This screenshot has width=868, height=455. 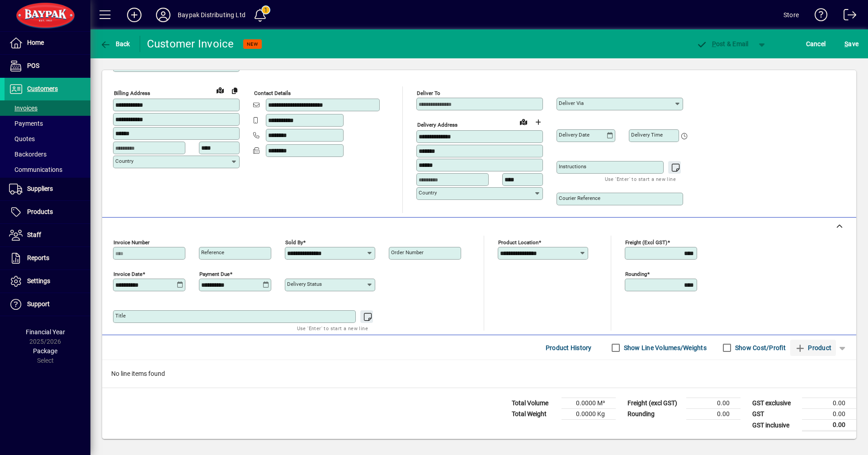 I want to click on button: Cancel, so click(x=816, y=44).